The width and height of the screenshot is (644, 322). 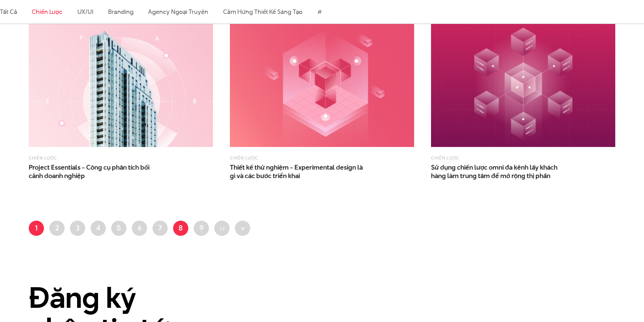 I want to click on a: 3, so click(x=77, y=228).